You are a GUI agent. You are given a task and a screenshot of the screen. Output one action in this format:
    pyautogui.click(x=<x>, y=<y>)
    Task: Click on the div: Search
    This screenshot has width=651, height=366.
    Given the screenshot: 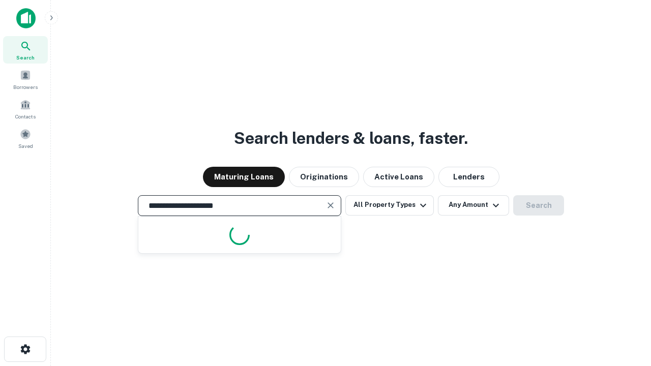 What is the action you would take?
    pyautogui.click(x=25, y=50)
    